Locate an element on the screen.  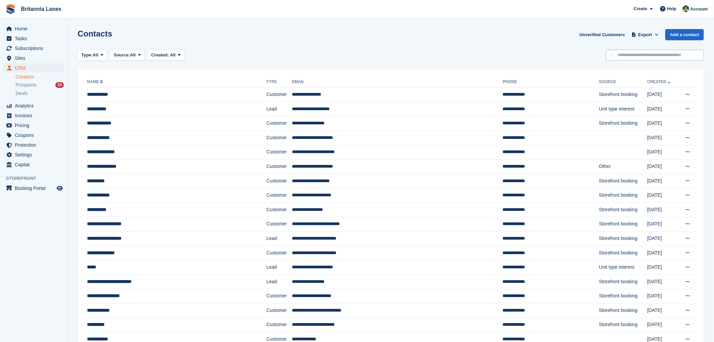
th: Source is located at coordinates (623, 82).